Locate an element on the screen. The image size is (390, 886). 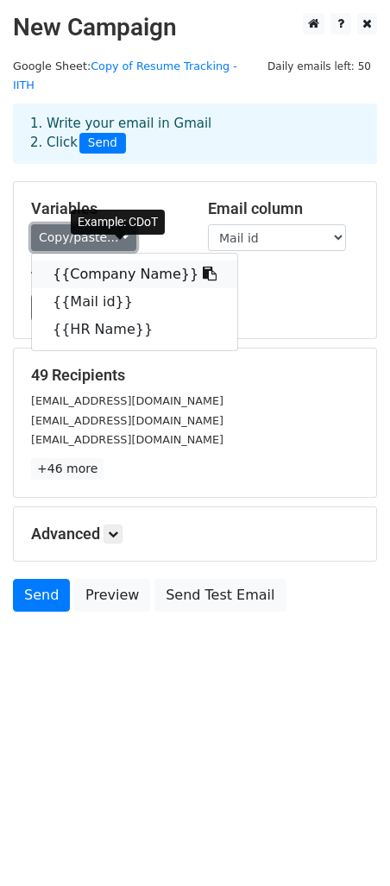
a: Send Test Email is located at coordinates (220, 595).